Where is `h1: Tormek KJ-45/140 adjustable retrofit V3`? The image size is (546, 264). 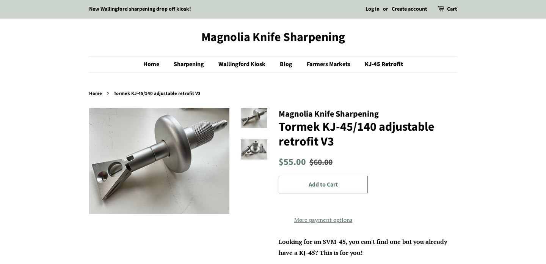
h1: Tormek KJ-45/140 adjustable retrofit V3 is located at coordinates (368, 134).